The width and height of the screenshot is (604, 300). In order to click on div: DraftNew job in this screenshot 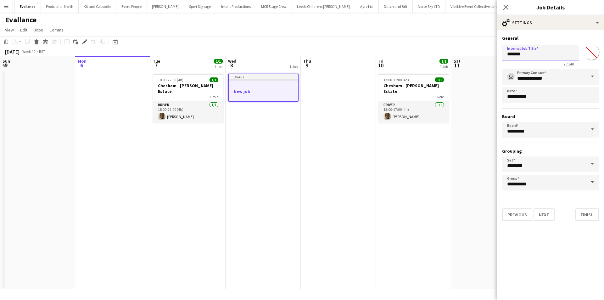, I will do `click(263, 87)`.